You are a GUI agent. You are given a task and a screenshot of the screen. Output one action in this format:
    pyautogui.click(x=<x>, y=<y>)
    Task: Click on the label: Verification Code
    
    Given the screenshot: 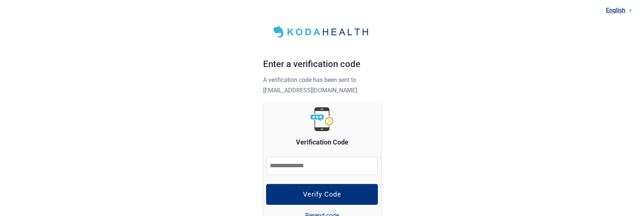 What is the action you would take?
    pyautogui.click(x=322, y=142)
    